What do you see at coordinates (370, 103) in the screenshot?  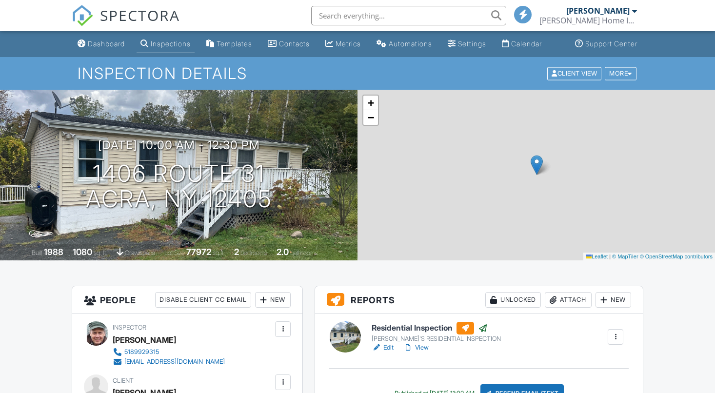 I see `a: Zoom in` at bounding box center [370, 103].